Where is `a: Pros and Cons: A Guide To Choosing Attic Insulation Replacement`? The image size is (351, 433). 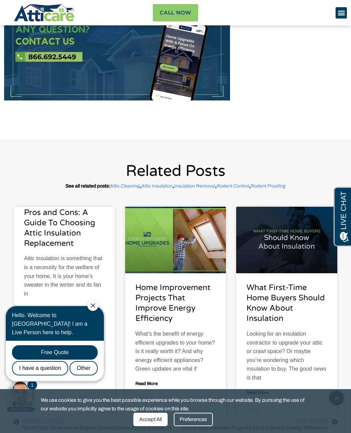
a: Pros and Cons: A Guide To Choosing Attic Insulation Replacement is located at coordinates (60, 228).